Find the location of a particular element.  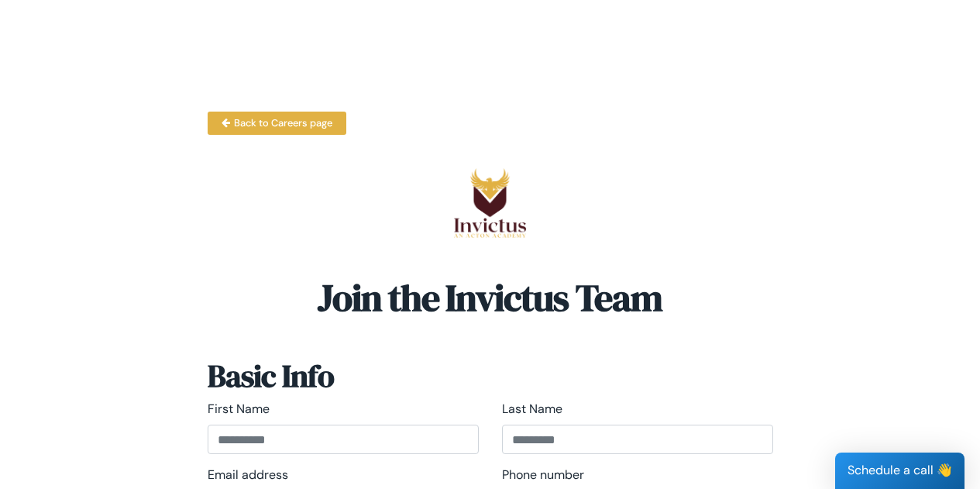

a: Back to Careers page is located at coordinates (277, 124).